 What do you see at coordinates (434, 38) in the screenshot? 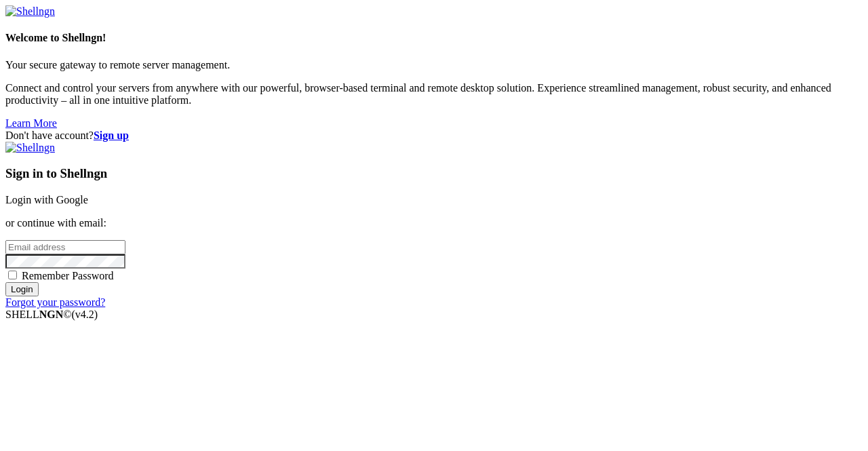
I see `h4: Welcome to Shellngn!` at bounding box center [434, 38].